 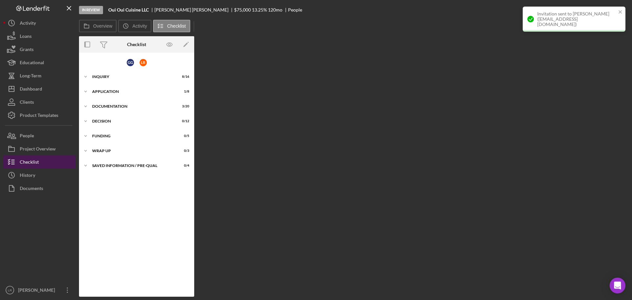 What do you see at coordinates (40, 102) in the screenshot?
I see `a: Clients` at bounding box center [40, 102].